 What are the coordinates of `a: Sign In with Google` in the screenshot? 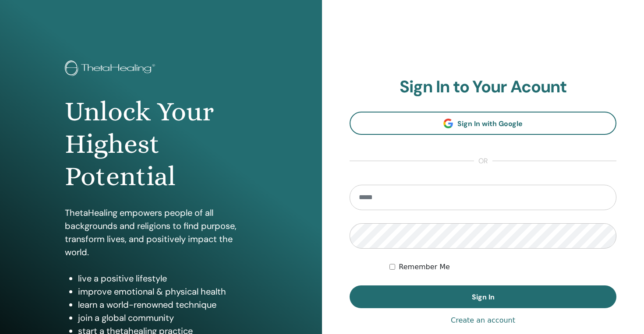 It's located at (483, 123).